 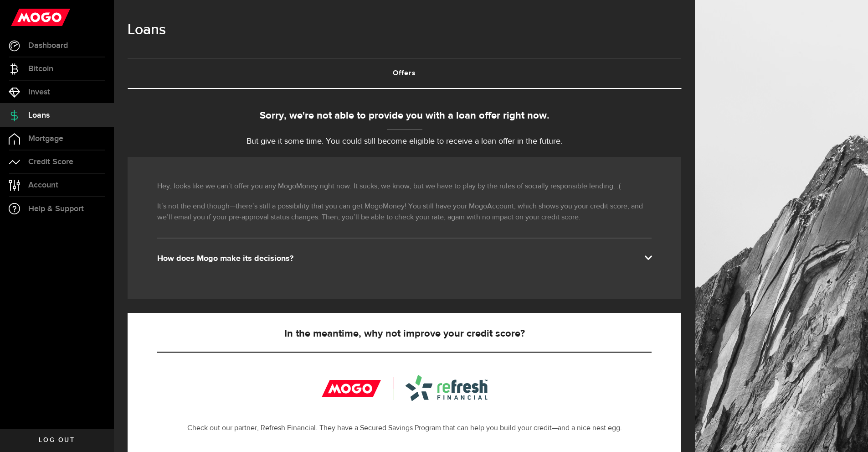 I want to click on h1: Loans, so click(x=404, y=30).